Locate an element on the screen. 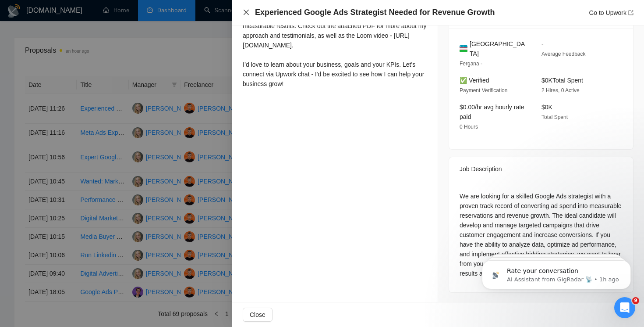 This screenshot has width=644, height=327. div: message notification from AI Assistant from GigRadar 📡, 1h ago. Rate your conversation is located at coordinates (88, 33).